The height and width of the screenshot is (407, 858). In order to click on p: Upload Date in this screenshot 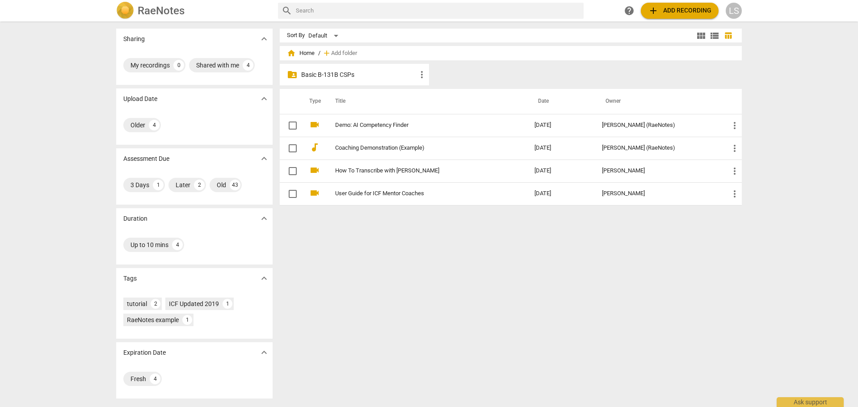, I will do `click(140, 99)`.